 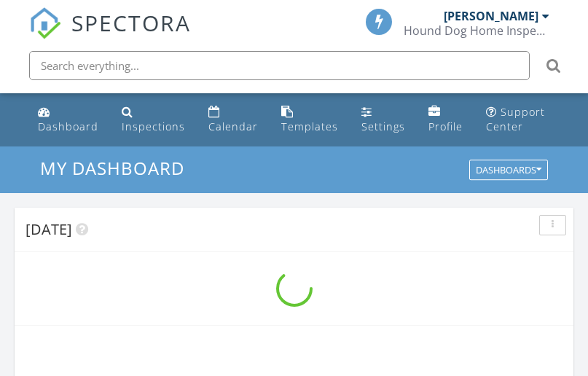 What do you see at coordinates (153, 120) in the screenshot?
I see `a: Inspections` at bounding box center [153, 120].